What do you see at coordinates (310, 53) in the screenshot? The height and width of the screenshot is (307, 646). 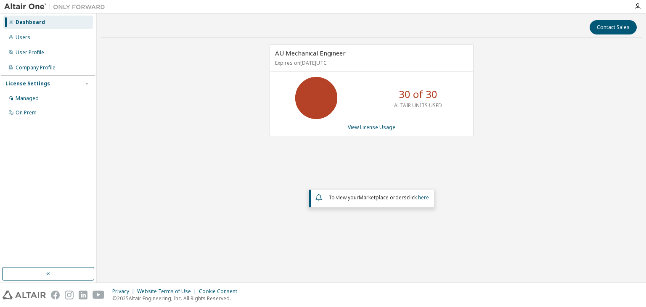 I see `span: AU Mechanical Engineer` at bounding box center [310, 53].